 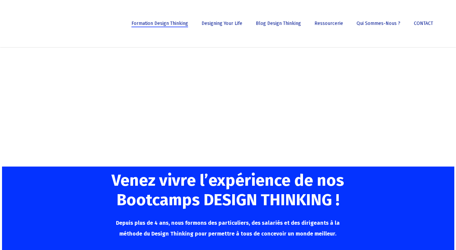 I want to click on a: Designing Your Life, so click(x=222, y=24).